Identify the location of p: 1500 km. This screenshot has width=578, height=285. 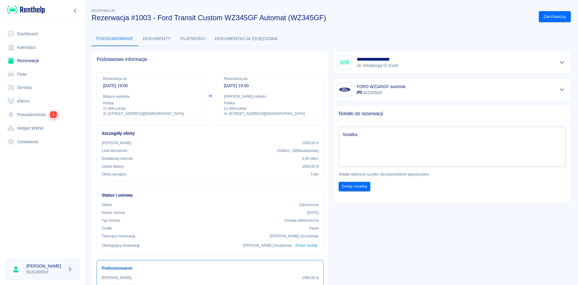
(298, 151).